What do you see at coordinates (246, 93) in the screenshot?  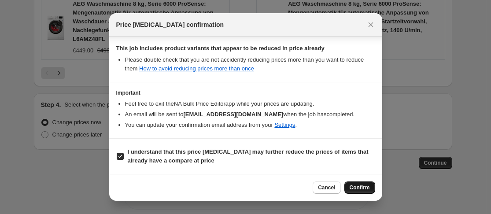 I see `h3: Important` at bounding box center [246, 93].